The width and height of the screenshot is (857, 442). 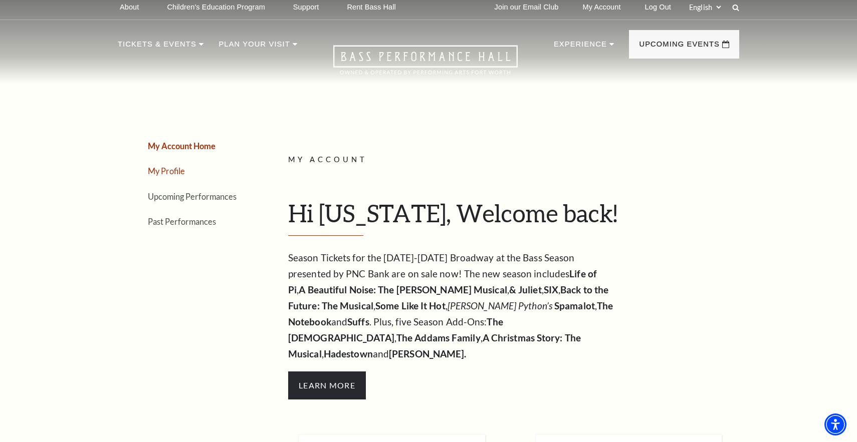 What do you see at coordinates (704, 7) in the screenshot?
I see `select: Select:` at bounding box center [704, 7].